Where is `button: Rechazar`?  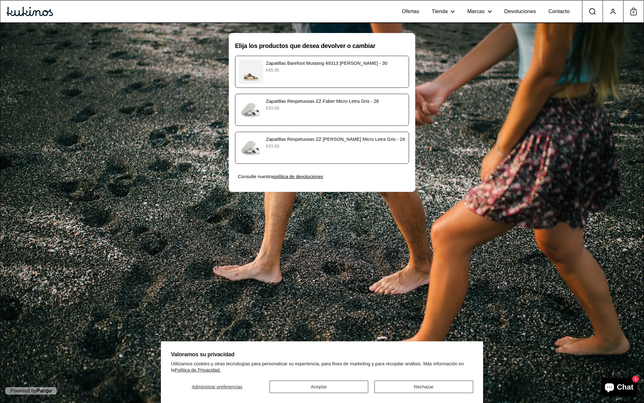
button: Rechazar is located at coordinates (424, 387).